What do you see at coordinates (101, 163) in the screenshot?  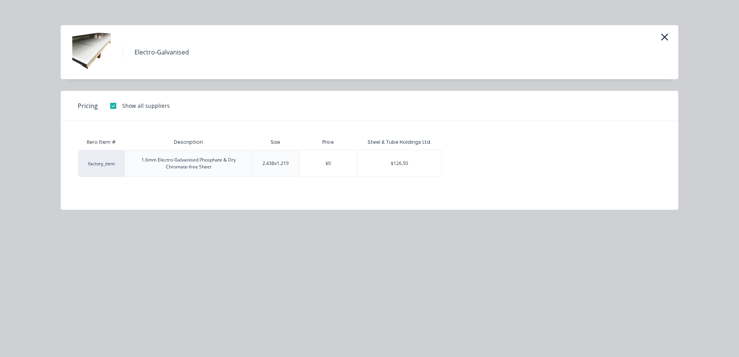 I see `div: factory_item` at bounding box center [101, 163].